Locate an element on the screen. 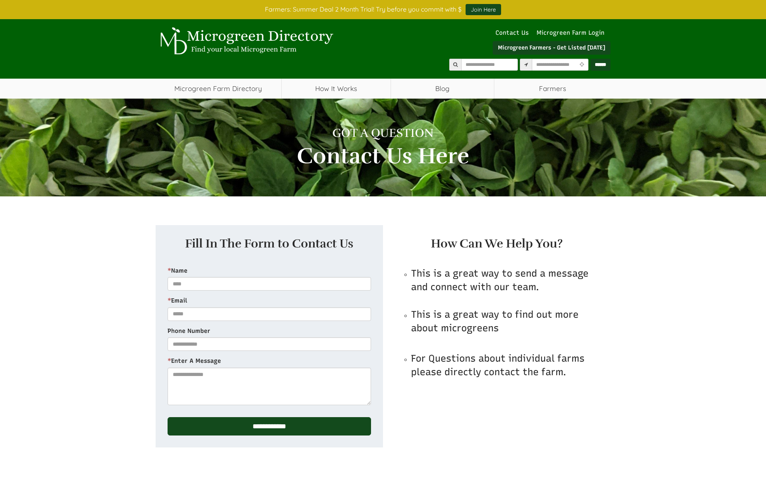 This screenshot has width=766, height=479. label: Enter A Message is located at coordinates (269, 360).